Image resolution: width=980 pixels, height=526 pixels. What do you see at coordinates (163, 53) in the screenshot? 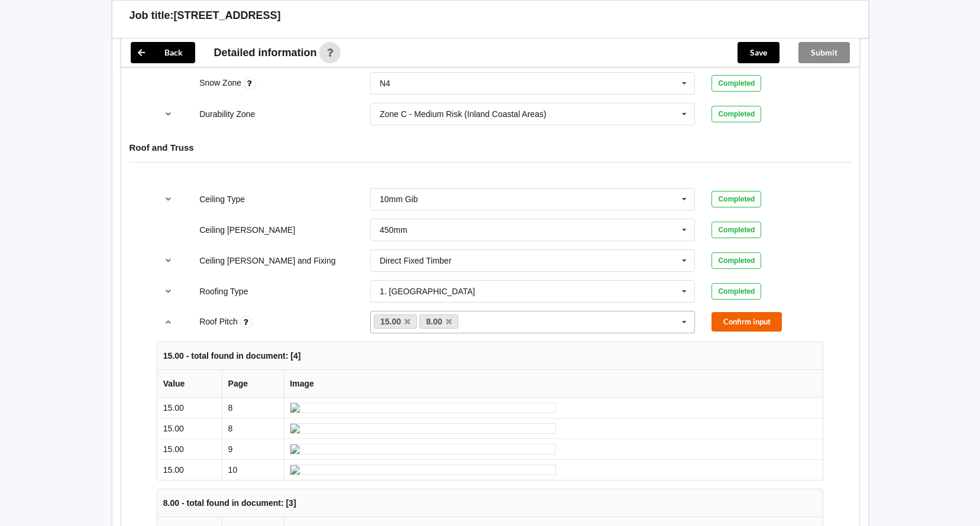
I see `button: Back` at bounding box center [163, 53].